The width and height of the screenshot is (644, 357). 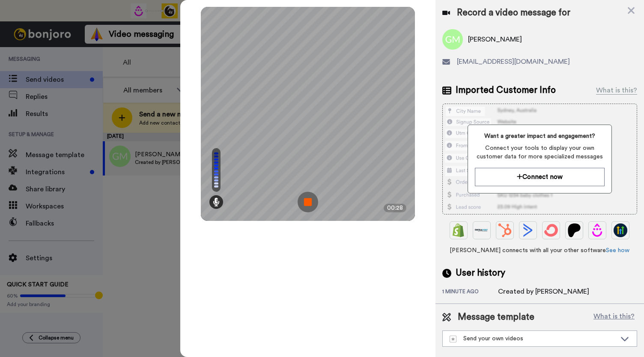 What do you see at coordinates (308, 202) in the screenshot?
I see `img: ic_record_stop.svg` at bounding box center [308, 202].